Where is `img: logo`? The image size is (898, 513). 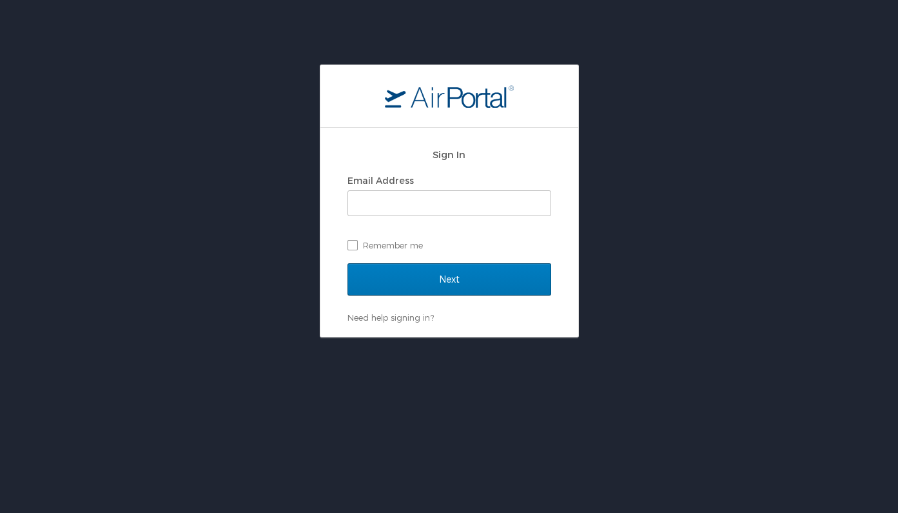 img: logo is located at coordinates (450, 96).